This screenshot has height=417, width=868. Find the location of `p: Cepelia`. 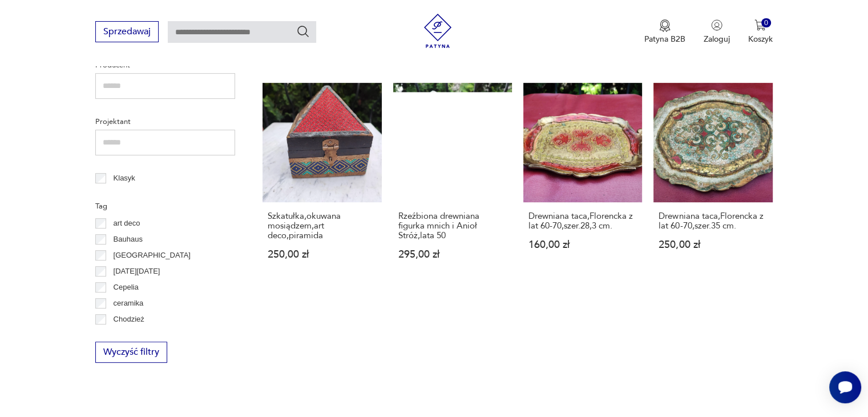

p: Cepelia is located at coordinates (126, 287).